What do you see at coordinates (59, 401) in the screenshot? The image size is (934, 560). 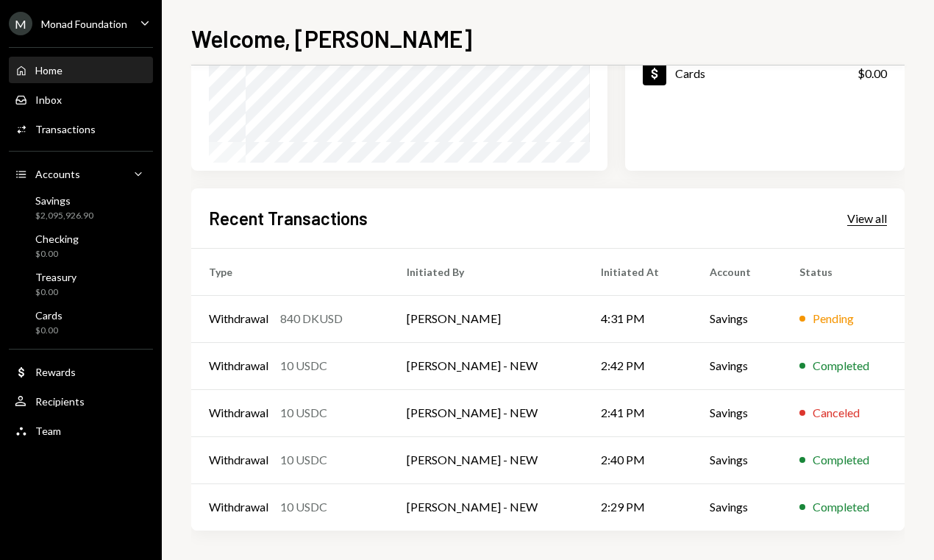 I see `div: Recipients` at bounding box center [59, 401].